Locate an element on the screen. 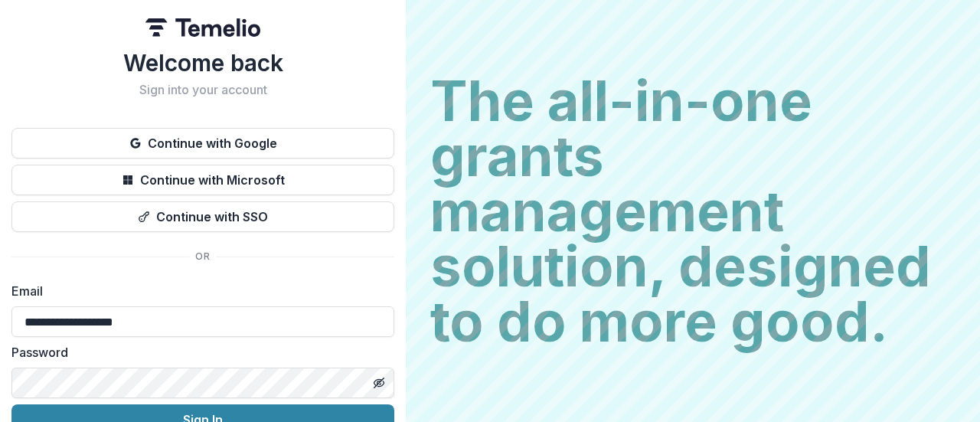 Image resolution: width=980 pixels, height=422 pixels. button: Toggle password visibility is located at coordinates (379, 383).